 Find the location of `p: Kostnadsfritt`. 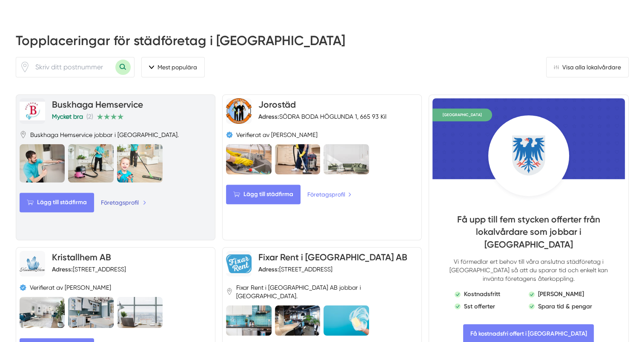

p: Kostnadsfritt is located at coordinates (482, 294).